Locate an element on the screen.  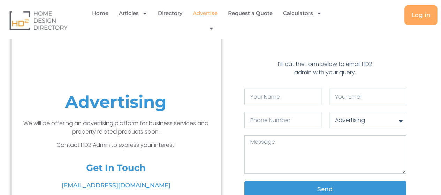
h4: Get In Touch is located at coordinates (116, 168).